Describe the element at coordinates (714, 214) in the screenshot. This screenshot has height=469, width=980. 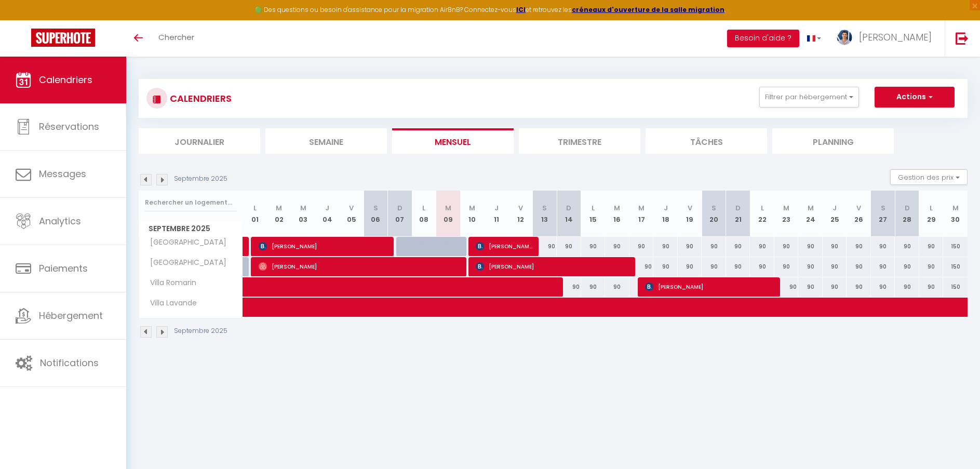
I see `th: 20` at that location.